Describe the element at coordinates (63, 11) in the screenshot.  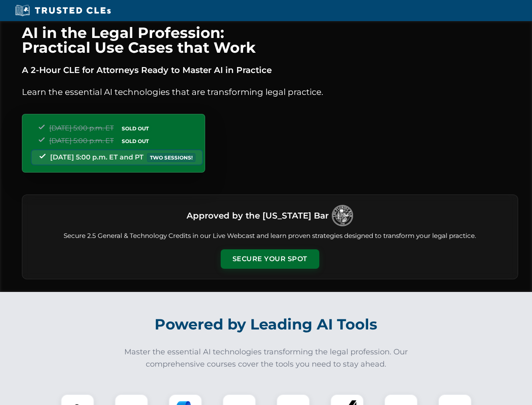
I see `img: Trusted CLEs` at that location.